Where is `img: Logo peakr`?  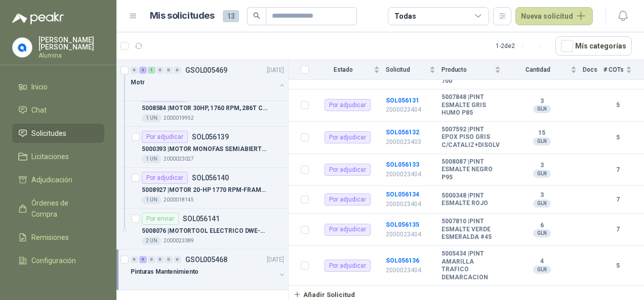 img: Logo peakr is located at coordinates (38, 18).